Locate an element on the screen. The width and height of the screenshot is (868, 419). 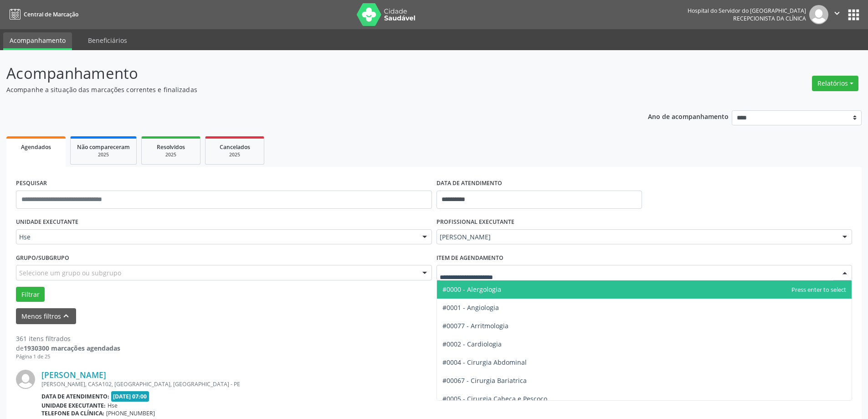
span: #0000 - Alergologia is located at coordinates (472, 289).